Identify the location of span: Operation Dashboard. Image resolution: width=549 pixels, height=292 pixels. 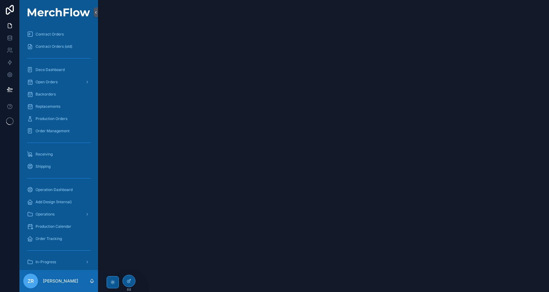
(54, 190).